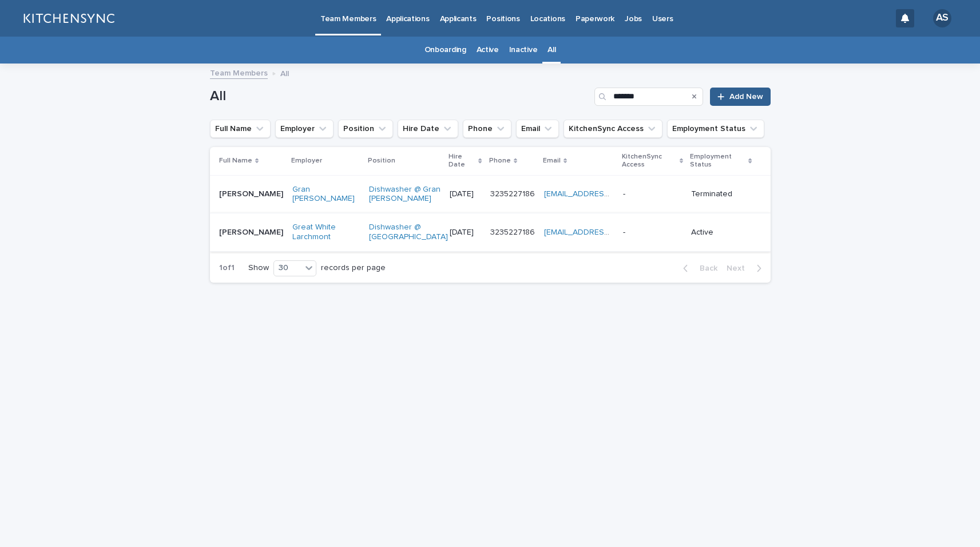 The width and height of the screenshot is (980, 547). What do you see at coordinates (943, 18) in the screenshot?
I see `div: AS` at bounding box center [943, 18].